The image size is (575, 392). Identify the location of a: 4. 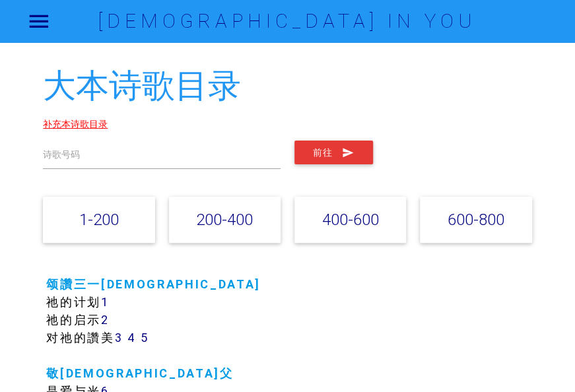
(132, 337).